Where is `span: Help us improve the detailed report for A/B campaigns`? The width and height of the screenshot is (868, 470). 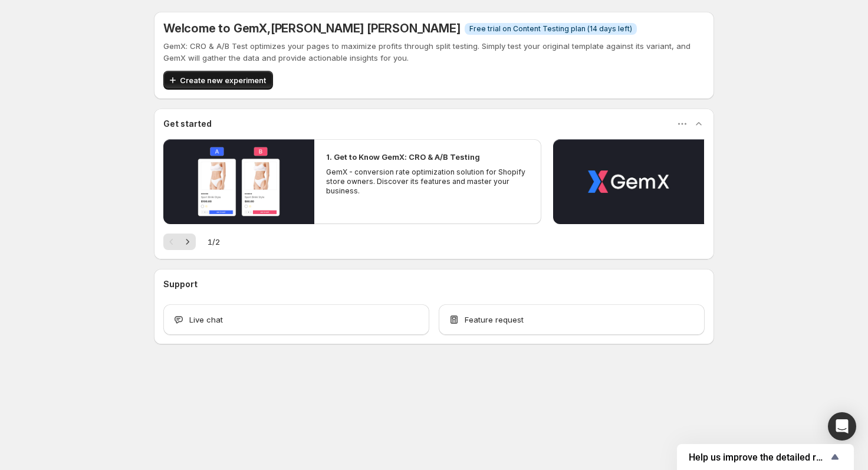
span: Help us improve the detailed report for A/B campaigns is located at coordinates (758, 457).